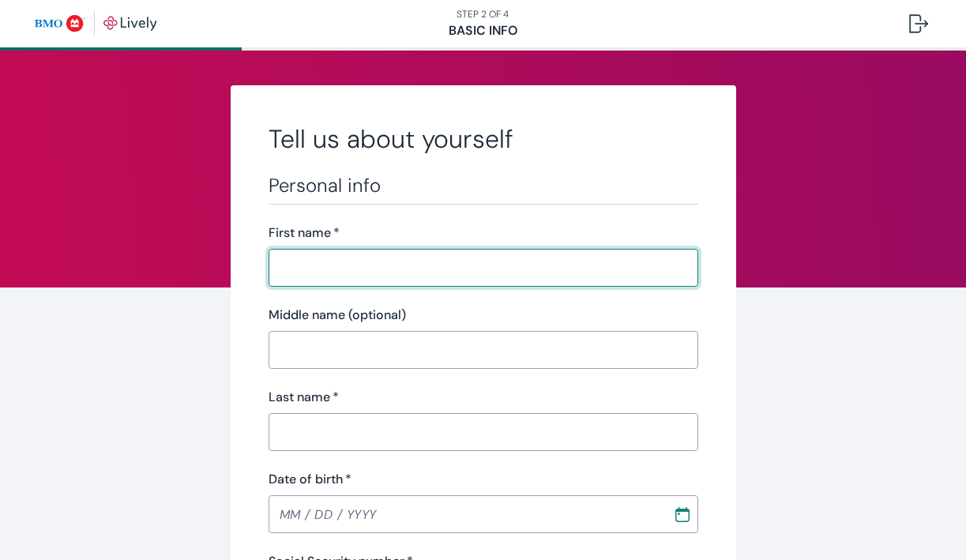 This screenshot has height=560, width=966. I want to click on button: Log out, so click(918, 23).